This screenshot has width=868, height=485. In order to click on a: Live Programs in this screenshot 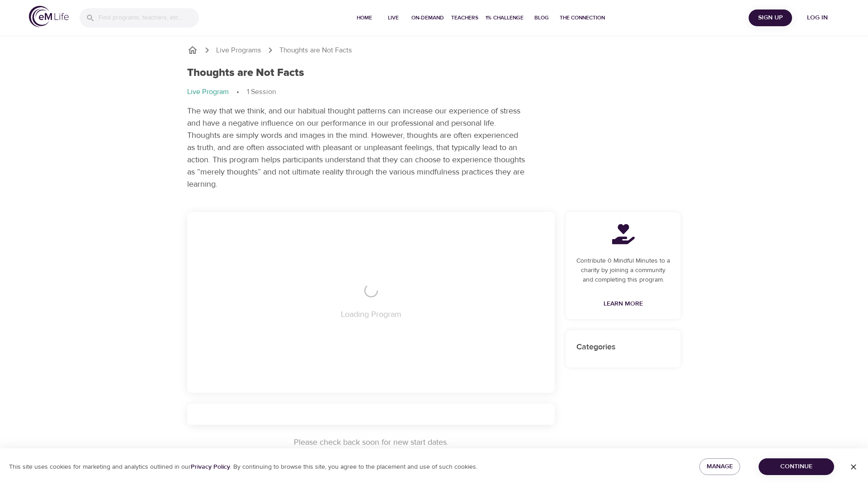, I will do `click(238, 50)`.